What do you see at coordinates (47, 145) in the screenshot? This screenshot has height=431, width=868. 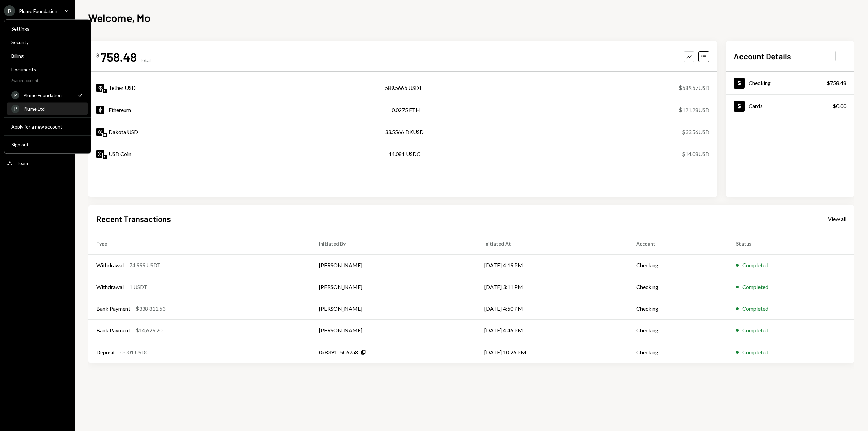 I see `button: Sign out` at bounding box center [47, 145].